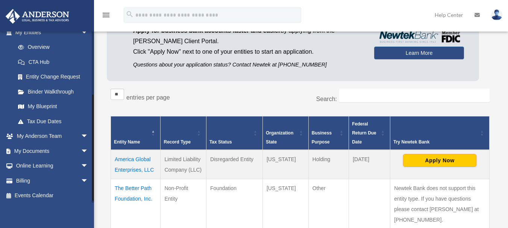 This screenshot has height=228, width=508. What do you see at coordinates (321, 138) in the screenshot?
I see `span: Business Purpose` at bounding box center [321, 138].